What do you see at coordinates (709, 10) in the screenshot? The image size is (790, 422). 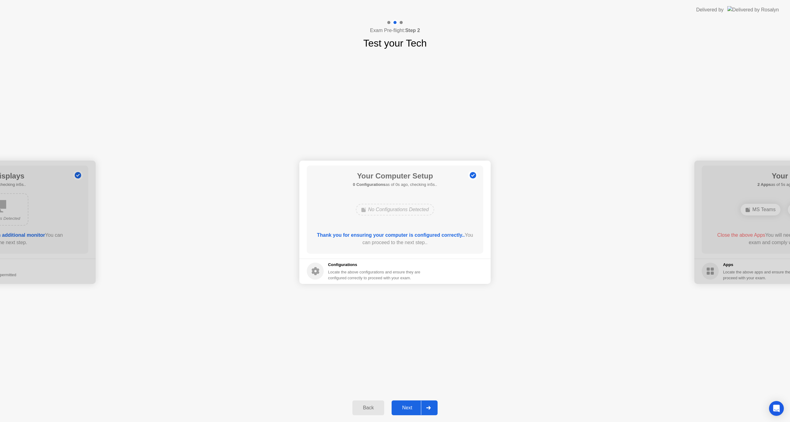 I see `div: Delivered by` at bounding box center [709, 10].